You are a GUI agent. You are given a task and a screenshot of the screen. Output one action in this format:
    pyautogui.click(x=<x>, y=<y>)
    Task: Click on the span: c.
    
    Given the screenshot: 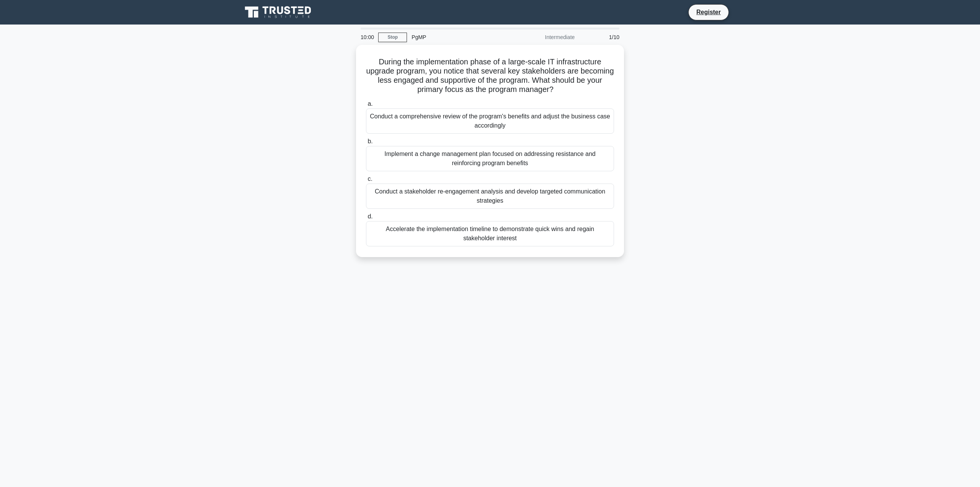 What is the action you would take?
    pyautogui.click(x=370, y=178)
    